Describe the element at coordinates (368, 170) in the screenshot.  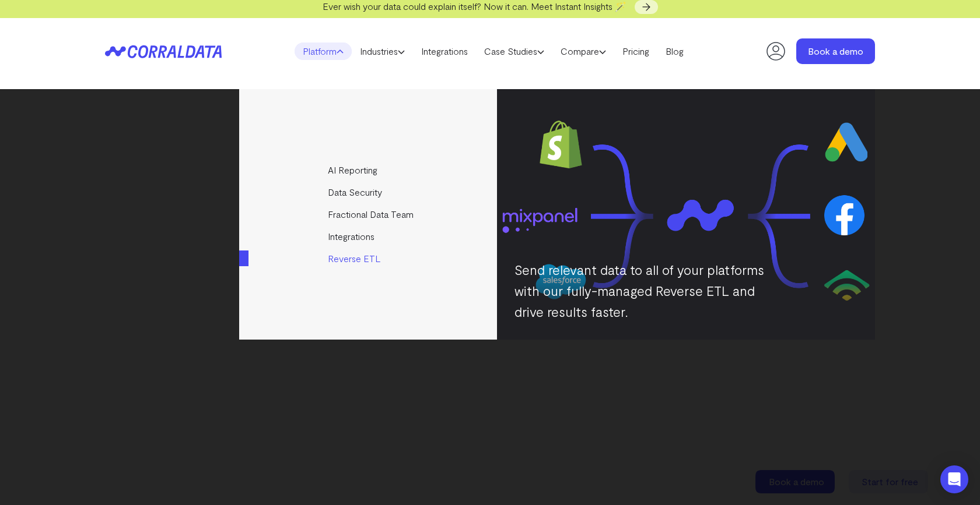
I see `a: AI Reporting` at that location.